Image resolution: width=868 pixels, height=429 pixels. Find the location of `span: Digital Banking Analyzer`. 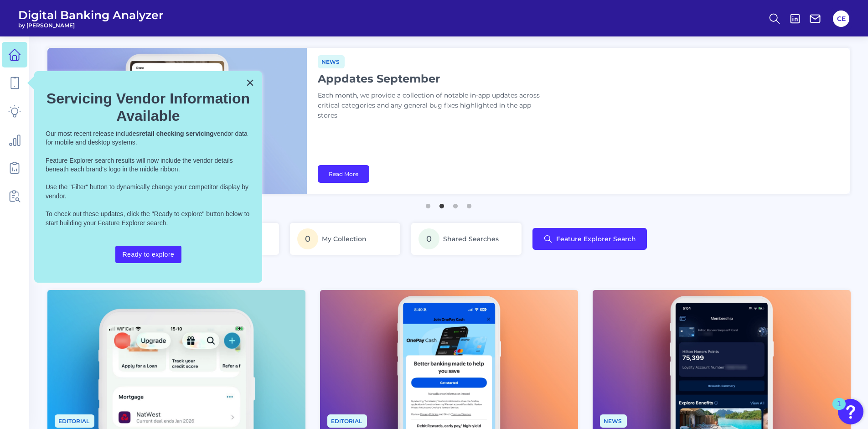

span: Digital Banking Analyzer is located at coordinates (90, 15).